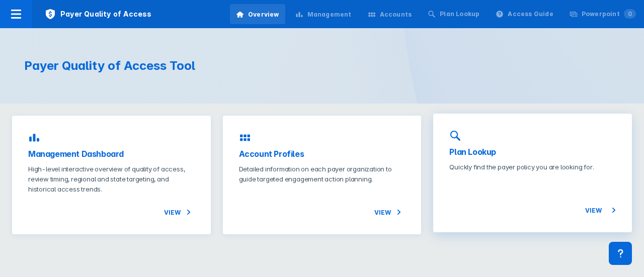 The height and width of the screenshot is (277, 644). I want to click on div: Plan Lookup, so click(459, 14).